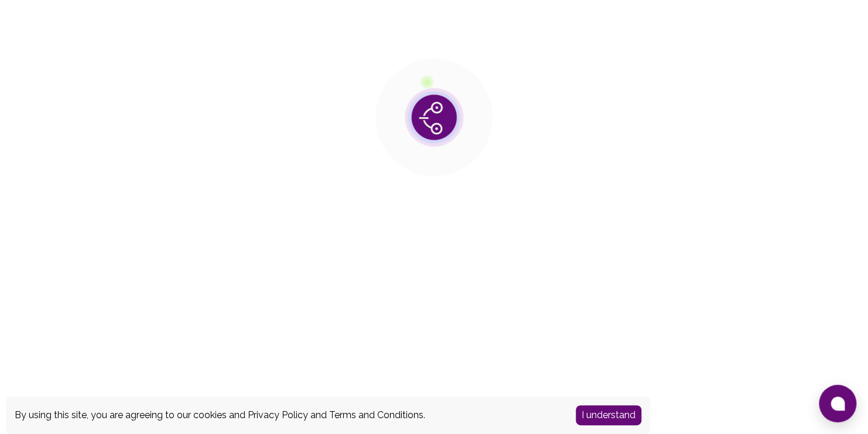 The image size is (868, 434). What do you see at coordinates (609, 415) in the screenshot?
I see `button: Accept cookies` at bounding box center [609, 415].